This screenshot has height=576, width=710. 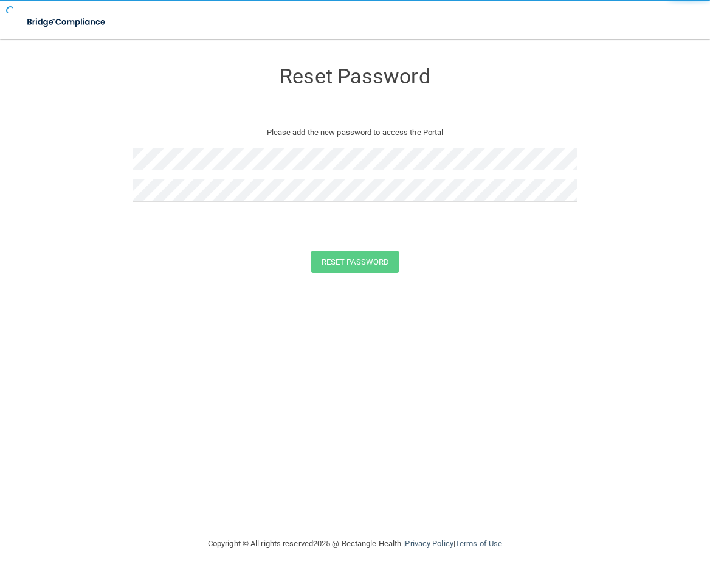 What do you see at coordinates (478, 543) in the screenshot?
I see `a: Terms of Use` at bounding box center [478, 543].